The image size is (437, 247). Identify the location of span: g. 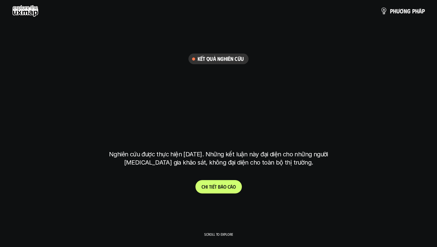
(409, 11).